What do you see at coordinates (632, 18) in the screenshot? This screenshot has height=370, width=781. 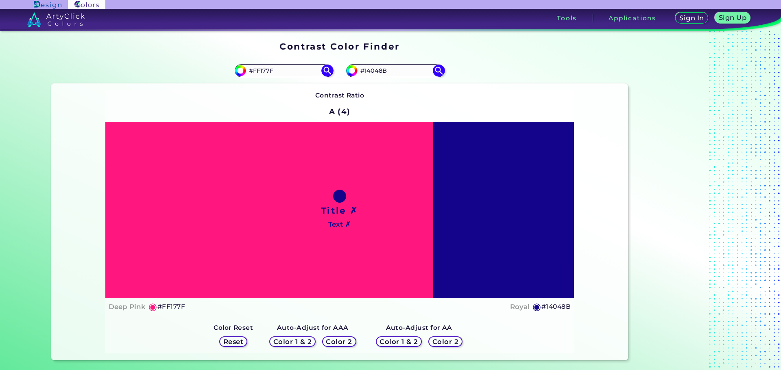 I see `h3: Applications` at bounding box center [632, 18].